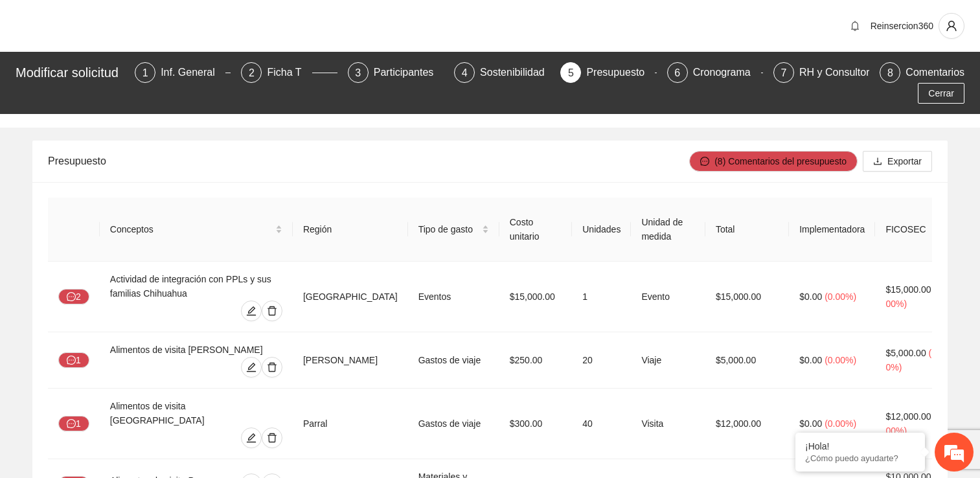 Image resolution: width=980 pixels, height=478 pixels. What do you see at coordinates (502, 73) in the screenshot?
I see `div: 4Sostenibilidad` at bounding box center [502, 73].